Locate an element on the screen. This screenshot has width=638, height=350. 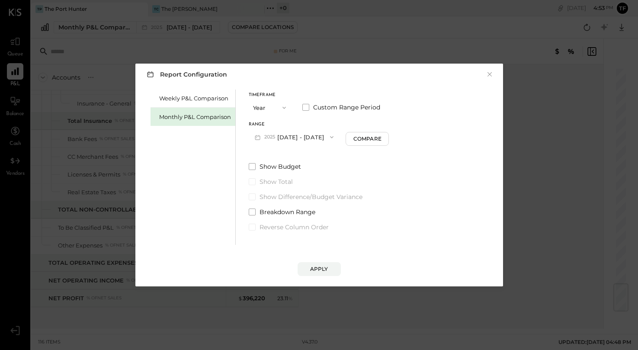
span: Show Budget is located at coordinates (280, 166).